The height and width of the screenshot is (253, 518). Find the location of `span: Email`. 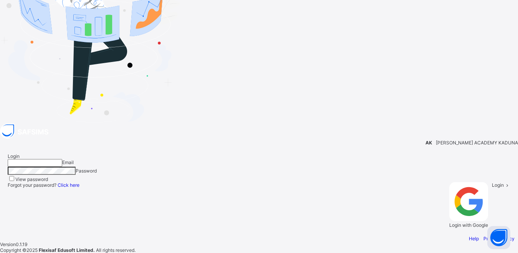

span: Email is located at coordinates (68, 162).